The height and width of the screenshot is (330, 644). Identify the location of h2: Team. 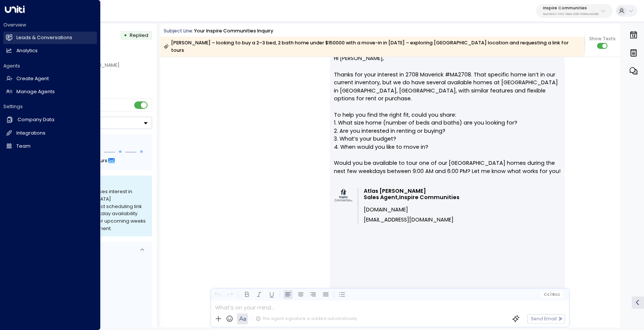
(23, 146).